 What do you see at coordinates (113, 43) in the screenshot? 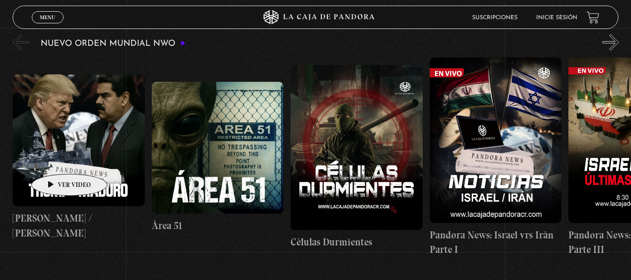
I see `h3: Nuevo Orden Mundial NWO` at bounding box center [113, 43].